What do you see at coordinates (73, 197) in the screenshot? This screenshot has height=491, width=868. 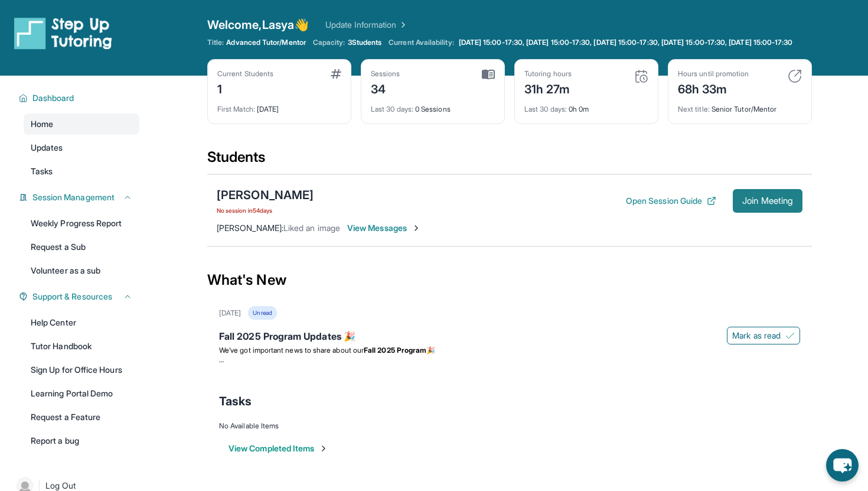 I see `span: Session Management` at bounding box center [73, 197].